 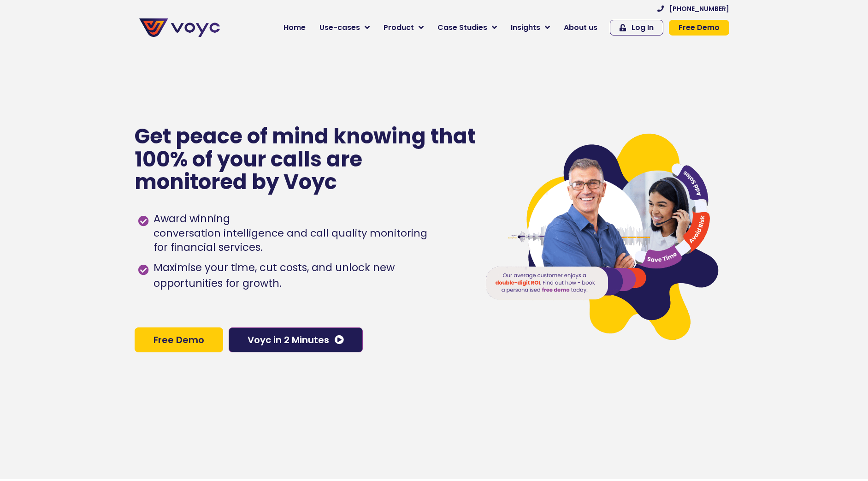 What do you see at coordinates (306, 159) in the screenshot?
I see `p: Get peace of mind knowing that 100% of your calls are monitored by Voyc` at bounding box center [306, 159].